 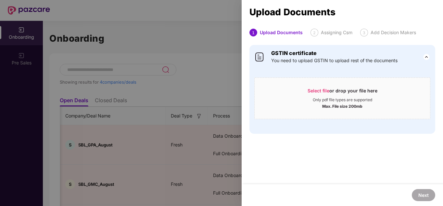 I want to click on span: 2, so click(x=315, y=33).